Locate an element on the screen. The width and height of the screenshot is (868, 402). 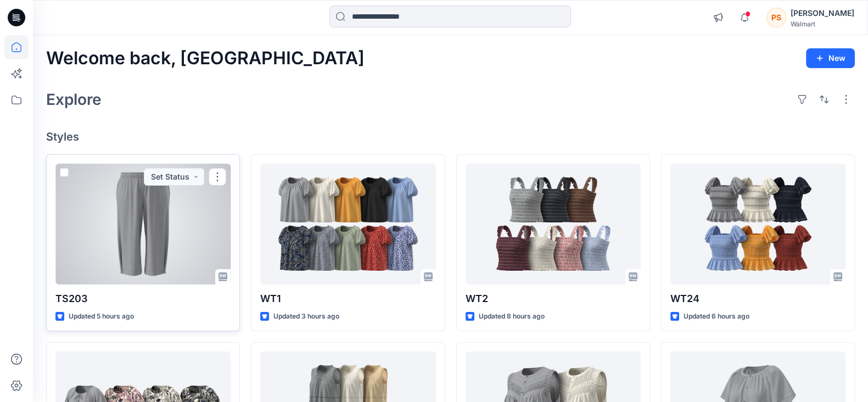
p: Updated 5 hours ago is located at coordinates (101, 316).